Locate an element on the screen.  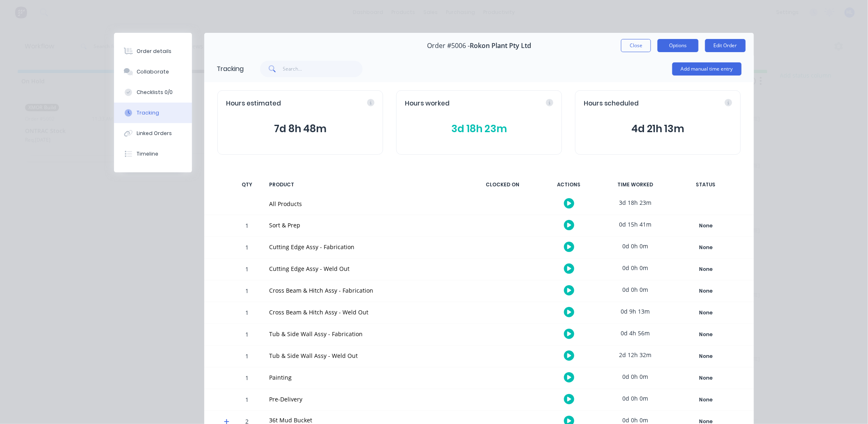
div: TIME WORKED is located at coordinates (635, 184).